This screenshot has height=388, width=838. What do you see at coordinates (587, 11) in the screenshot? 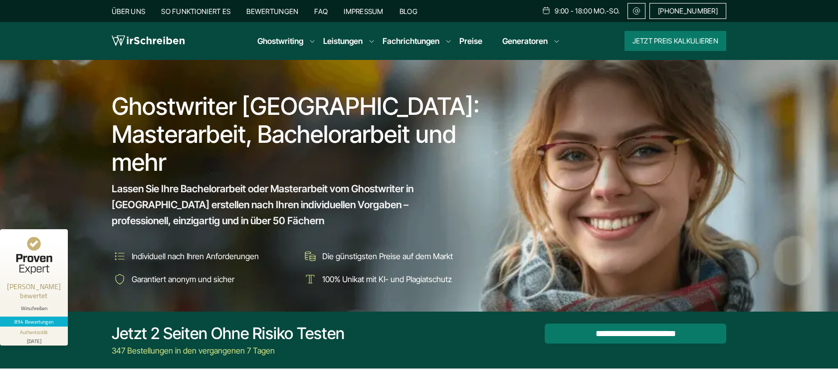
I see `span: 9:00 - 18:00 Mo.-So.` at bounding box center [587, 11].